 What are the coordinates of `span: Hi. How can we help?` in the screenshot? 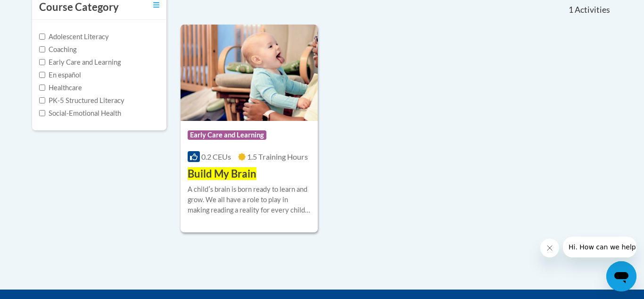 It's located at (41, 10).